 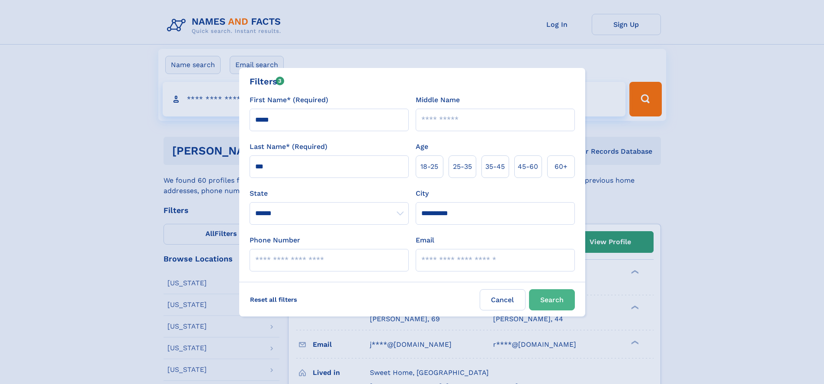 I want to click on button: Search, so click(x=552, y=299).